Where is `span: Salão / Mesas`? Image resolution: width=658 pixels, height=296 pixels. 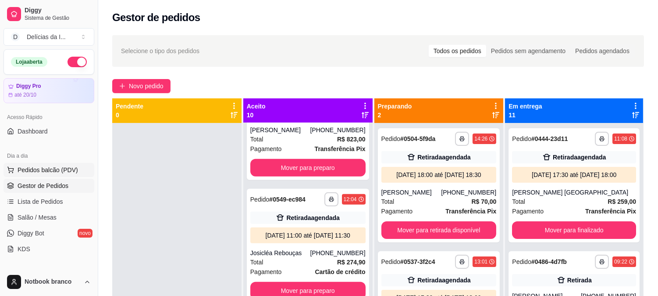
span: Salão / Mesas is located at coordinates (37, 217).